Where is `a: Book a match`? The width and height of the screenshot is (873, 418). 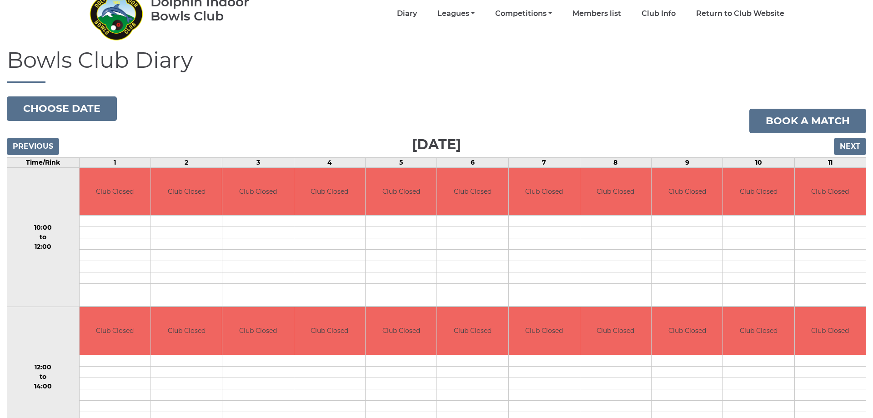 a: Book a match is located at coordinates (808, 121).